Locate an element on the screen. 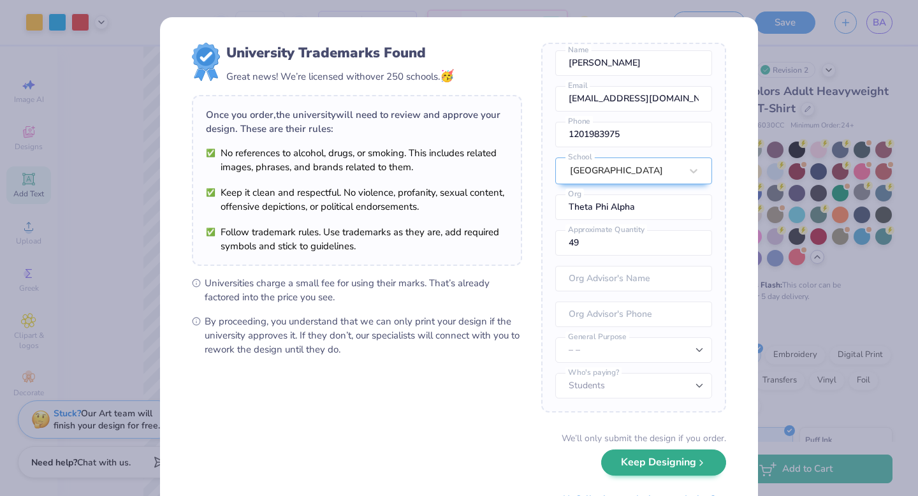  div: Great news! We’re licensed with over 250 schools. is located at coordinates (340, 76).